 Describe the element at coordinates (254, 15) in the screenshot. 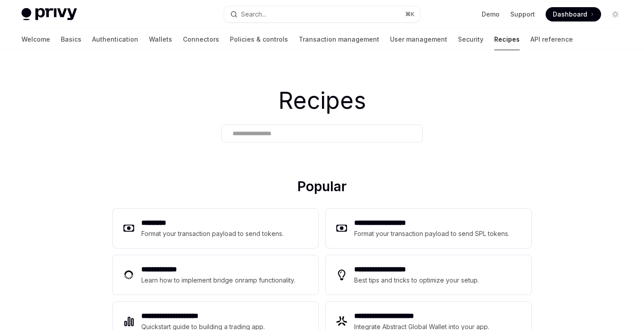

I see `div: Search...` at that location.